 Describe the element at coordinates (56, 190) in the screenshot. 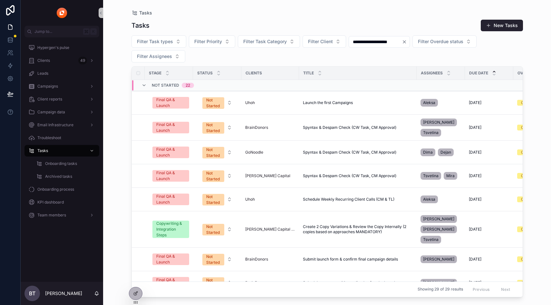

I see `span: Onboarding process` at that location.